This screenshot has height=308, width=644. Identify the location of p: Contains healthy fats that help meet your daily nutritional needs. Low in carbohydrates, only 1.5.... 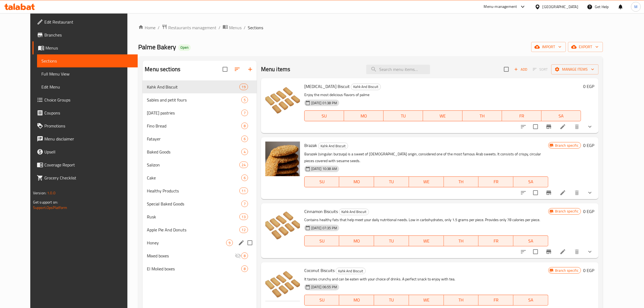
(426, 220).